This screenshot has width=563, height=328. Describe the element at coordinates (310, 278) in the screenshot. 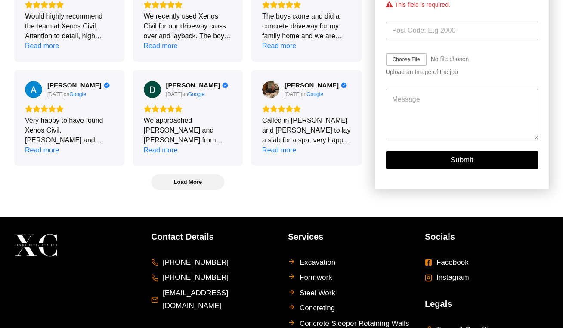

I see `a: Formwork` at that location.